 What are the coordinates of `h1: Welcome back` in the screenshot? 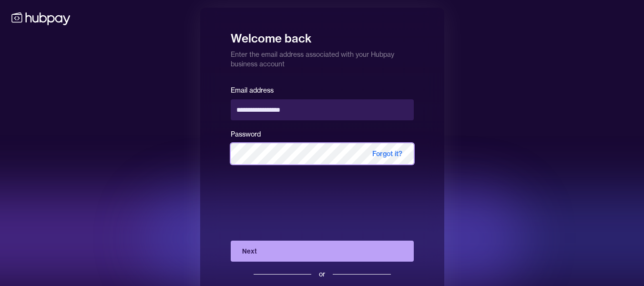 It's located at (322, 35).